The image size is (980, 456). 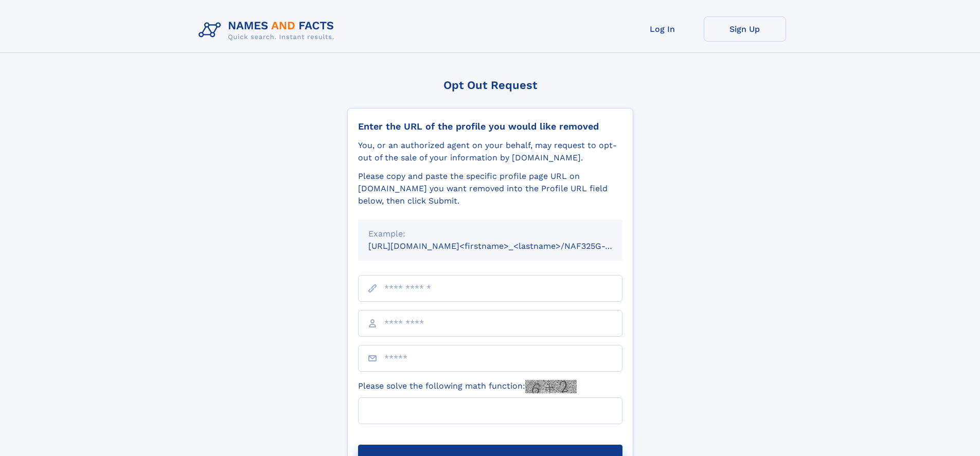 What do you see at coordinates (663, 29) in the screenshot?
I see `a: Log In` at bounding box center [663, 29].